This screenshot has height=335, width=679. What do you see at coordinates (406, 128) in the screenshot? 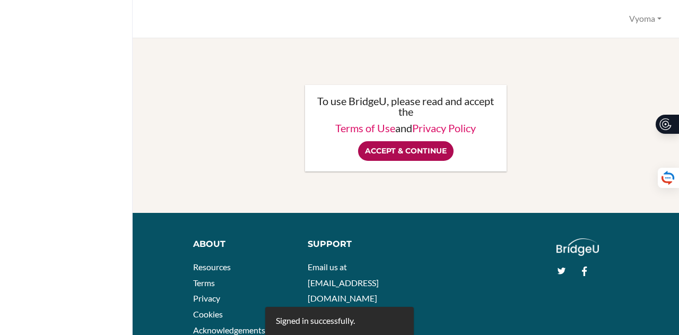
I see `p: and` at bounding box center [406, 128].